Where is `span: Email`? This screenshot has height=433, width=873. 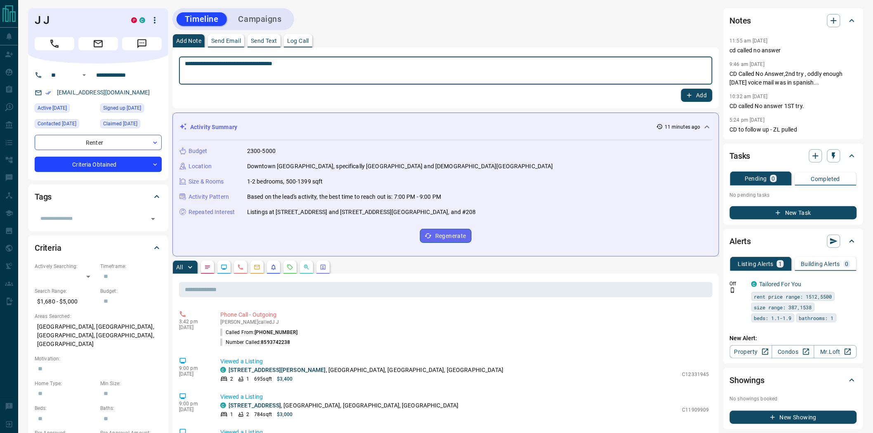 span: Email is located at coordinates (98, 44).